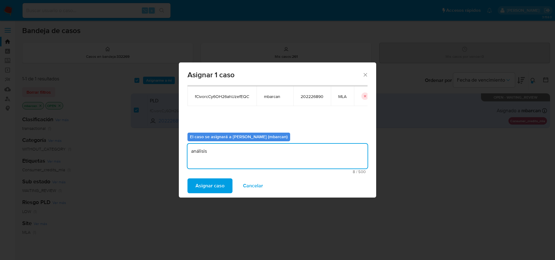  Describe the element at coordinates (210, 185) in the screenshot. I see `button: Asignar caso` at that location.